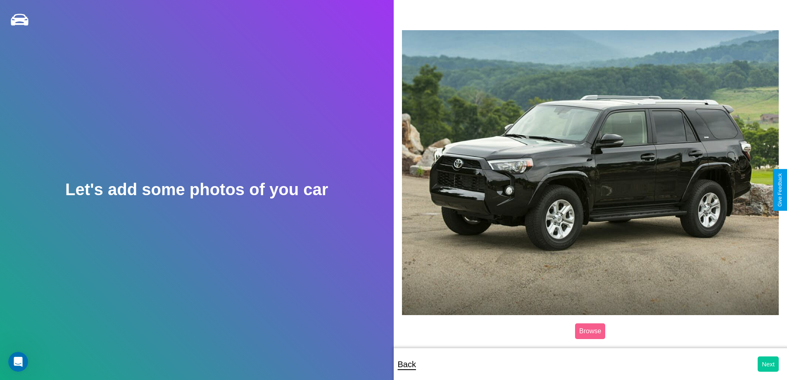  I want to click on label: Browse, so click(590, 331).